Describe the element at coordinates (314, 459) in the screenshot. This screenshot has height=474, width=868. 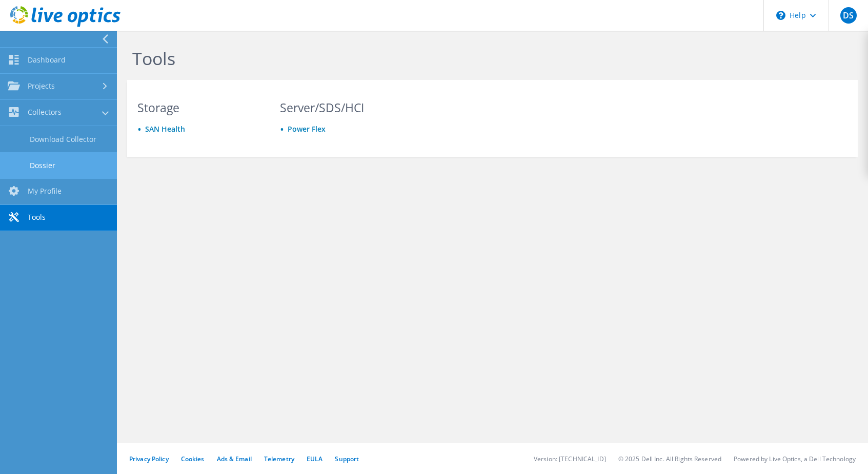
I see `a: EULA` at that location.